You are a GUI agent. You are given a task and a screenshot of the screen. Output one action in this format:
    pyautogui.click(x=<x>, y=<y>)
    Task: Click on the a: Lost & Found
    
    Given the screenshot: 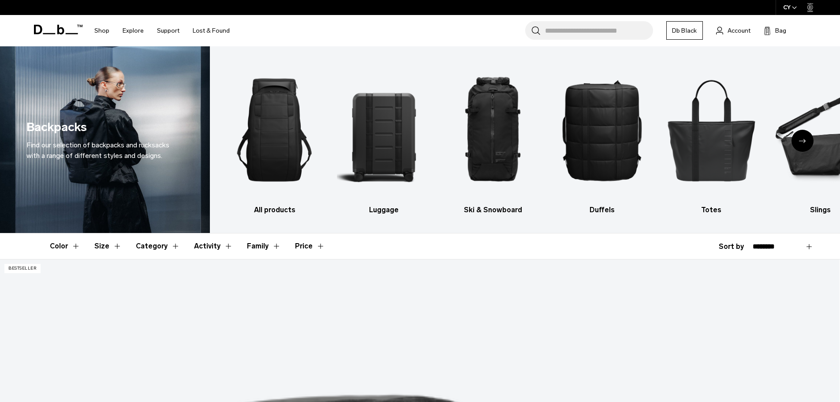 What is the action you would take?
    pyautogui.click(x=211, y=30)
    